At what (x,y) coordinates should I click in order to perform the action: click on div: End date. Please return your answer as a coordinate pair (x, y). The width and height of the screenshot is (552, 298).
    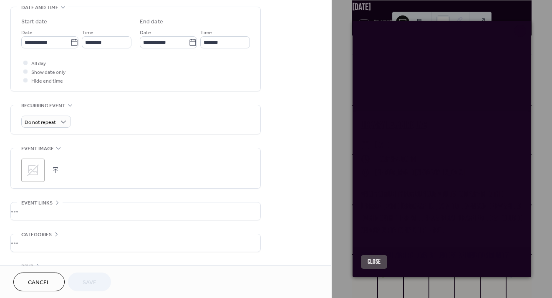
    Looking at the image, I should click on (151, 22).